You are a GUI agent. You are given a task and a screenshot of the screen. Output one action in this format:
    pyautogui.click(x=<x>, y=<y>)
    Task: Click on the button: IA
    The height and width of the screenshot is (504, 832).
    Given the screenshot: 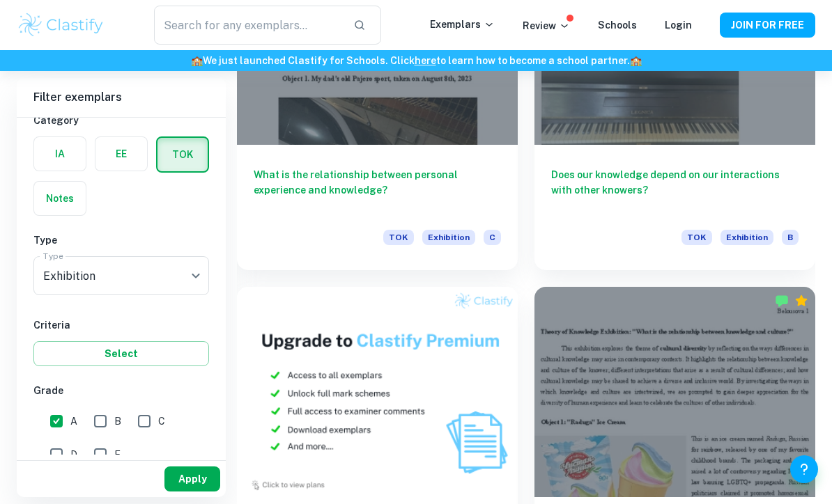 What is the action you would take?
    pyautogui.click(x=60, y=154)
    